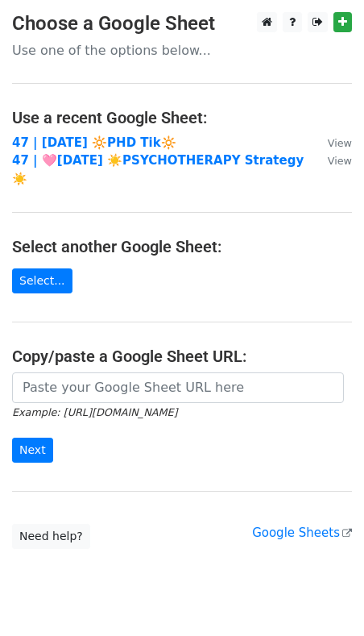  I want to click on input: Next, so click(32, 449).